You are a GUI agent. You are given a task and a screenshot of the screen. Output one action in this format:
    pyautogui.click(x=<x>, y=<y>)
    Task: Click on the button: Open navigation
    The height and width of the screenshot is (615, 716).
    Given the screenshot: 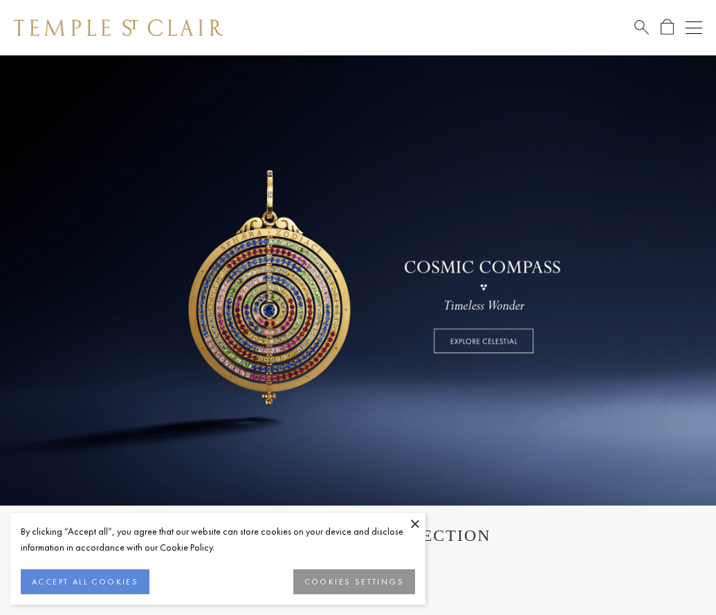 What is the action you would take?
    pyautogui.click(x=694, y=28)
    